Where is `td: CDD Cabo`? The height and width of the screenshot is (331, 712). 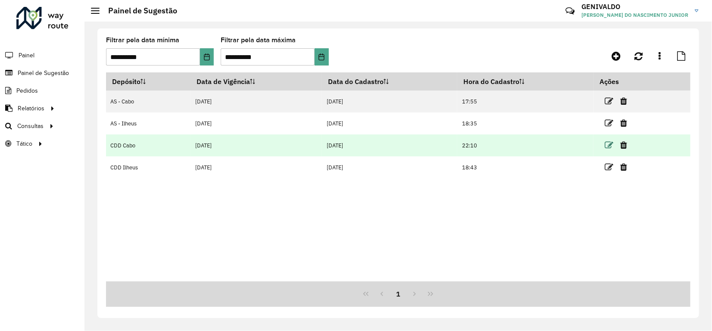 td: CDD Cabo is located at coordinates (148, 145).